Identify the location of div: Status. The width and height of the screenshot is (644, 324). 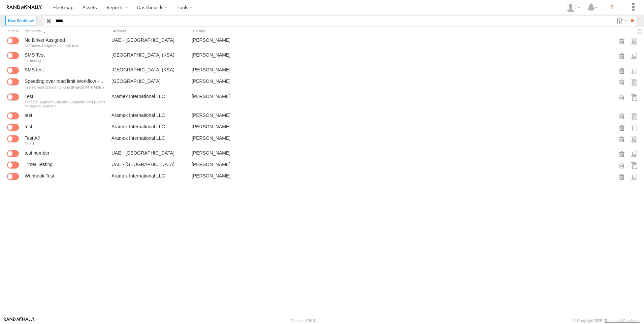
(13, 31).